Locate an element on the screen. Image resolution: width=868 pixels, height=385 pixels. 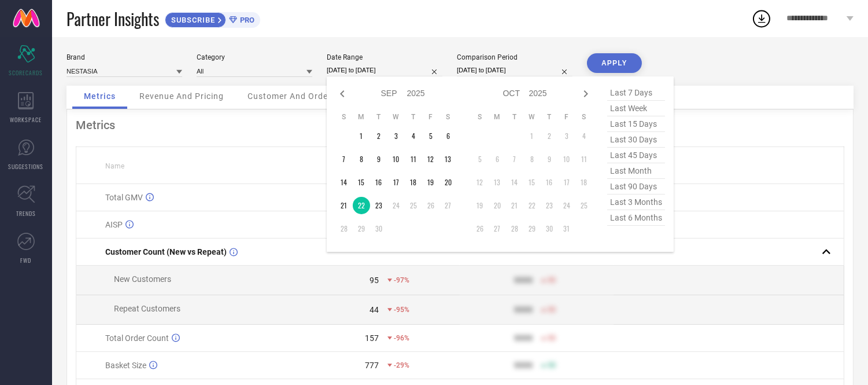
td: Thu Sep 04 2025 is located at coordinates (414, 136).